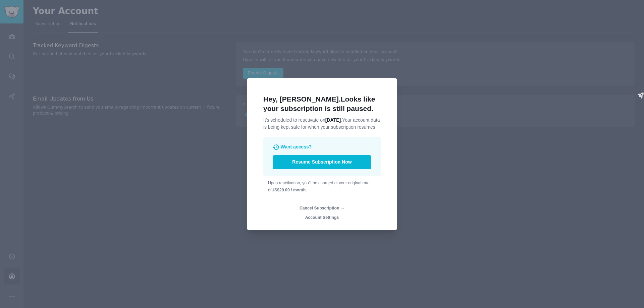 The image size is (644, 308). What do you see at coordinates (322, 162) in the screenshot?
I see `button: Resume Subscription Now` at bounding box center [322, 162].